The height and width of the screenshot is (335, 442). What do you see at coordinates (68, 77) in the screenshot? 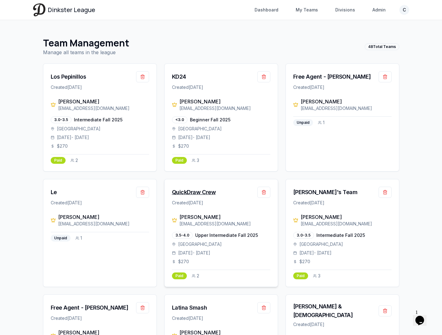
I see `a: Los Pepinillos` at bounding box center [68, 77].